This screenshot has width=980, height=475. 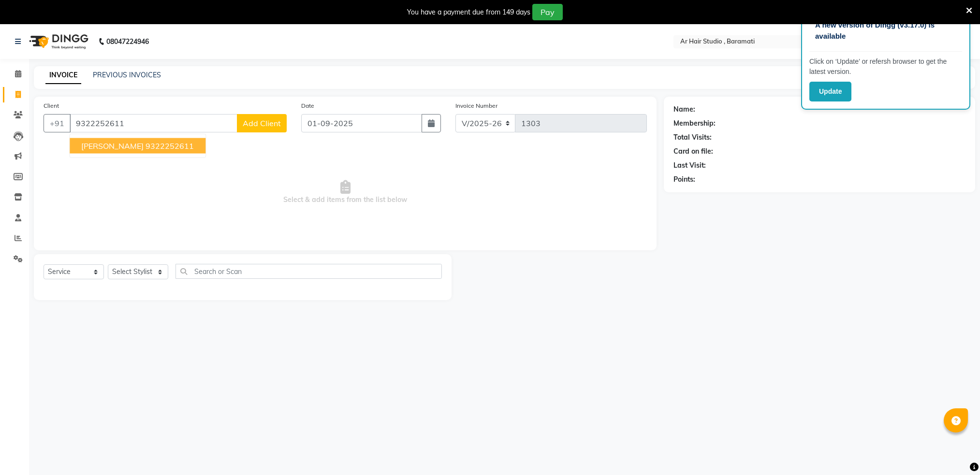 I want to click on button: Update, so click(x=830, y=92).